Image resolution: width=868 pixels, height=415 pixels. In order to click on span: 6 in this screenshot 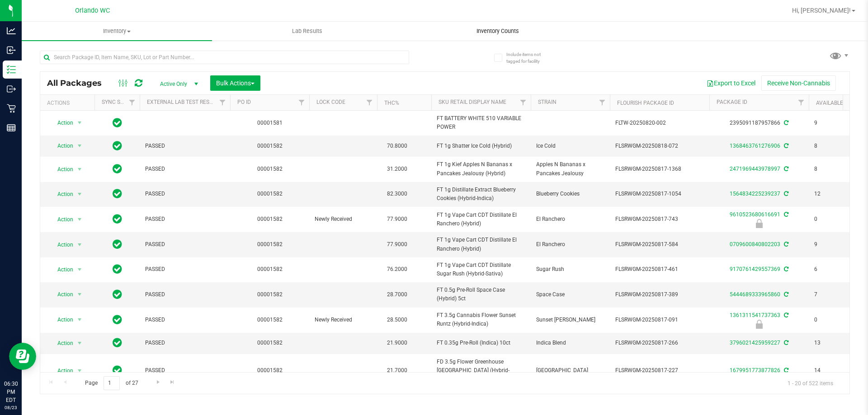, I will do `click(832, 269)`.